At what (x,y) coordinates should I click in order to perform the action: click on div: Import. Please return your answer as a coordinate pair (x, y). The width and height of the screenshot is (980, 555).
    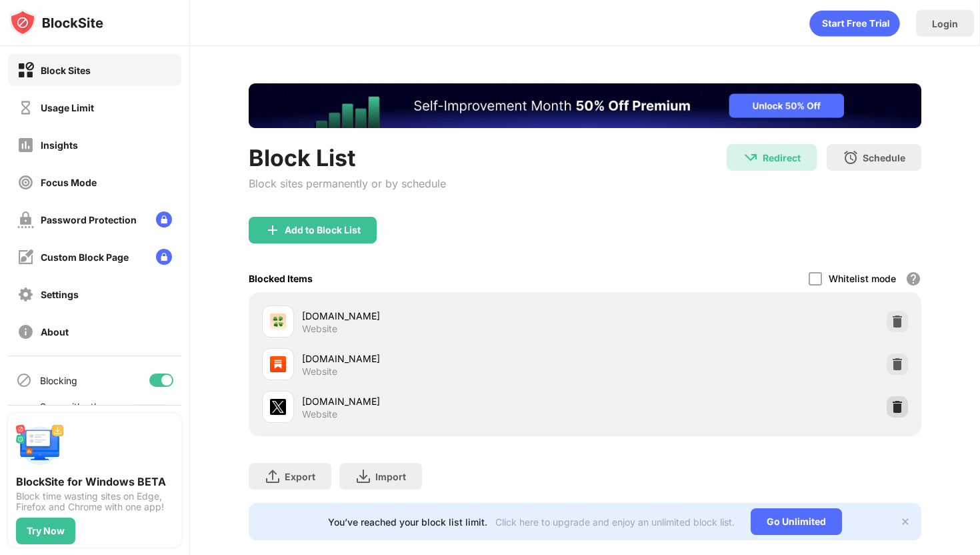
    Looking at the image, I should click on (391, 476).